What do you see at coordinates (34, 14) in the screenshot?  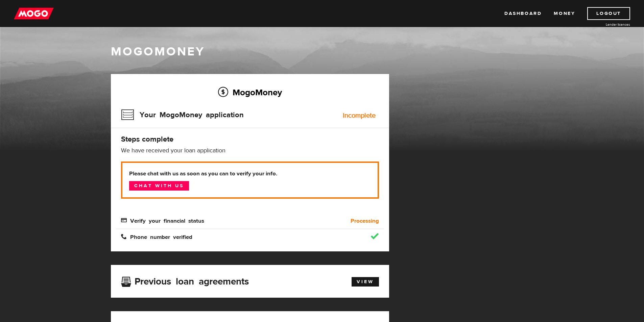 I see `img: mogo_logo-11ee424be714fa7cbb0f0f49df9e16ec.png` at bounding box center [34, 14].